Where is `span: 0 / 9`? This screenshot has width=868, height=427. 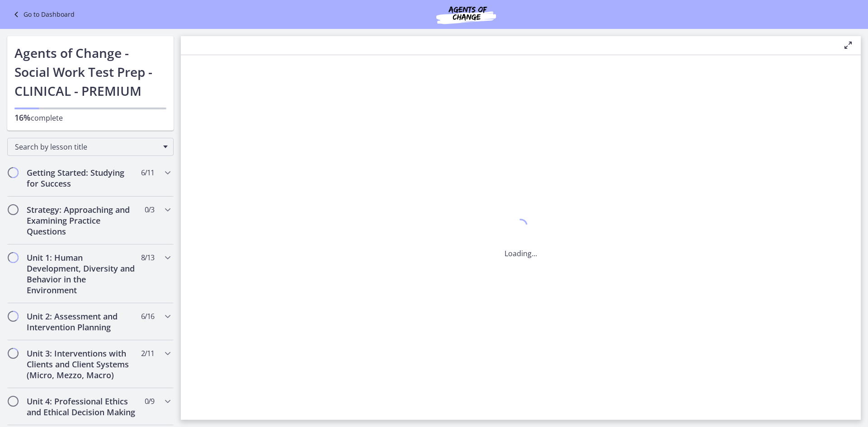
span: 0 / 9 is located at coordinates (149, 401).